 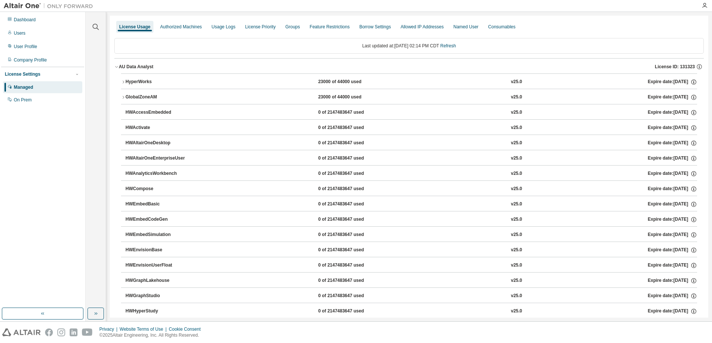 I want to click on div: HWEnvisionBase, so click(x=159, y=250).